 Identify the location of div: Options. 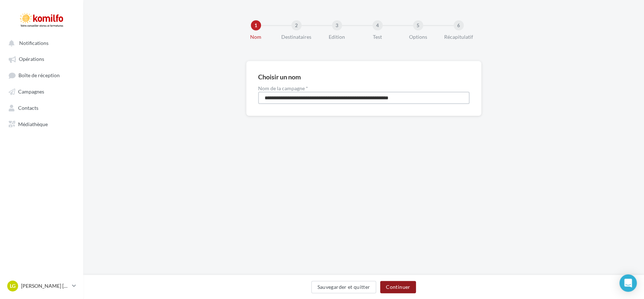
(418, 37).